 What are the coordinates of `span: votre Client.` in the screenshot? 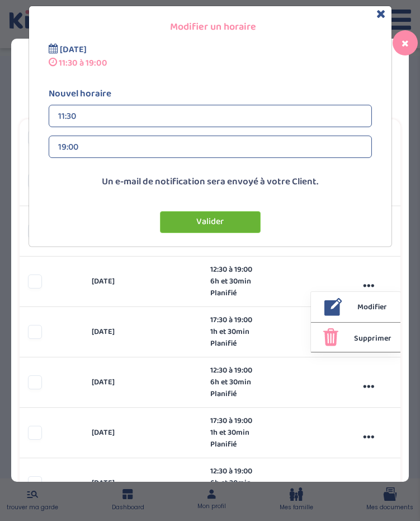 It's located at (293, 181).